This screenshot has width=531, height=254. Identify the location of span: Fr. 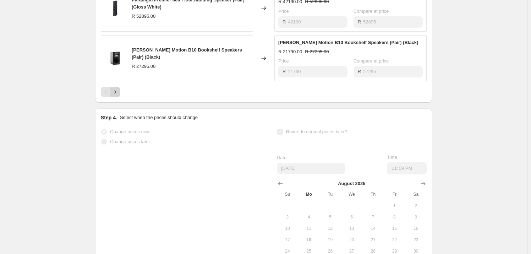
(394, 194).